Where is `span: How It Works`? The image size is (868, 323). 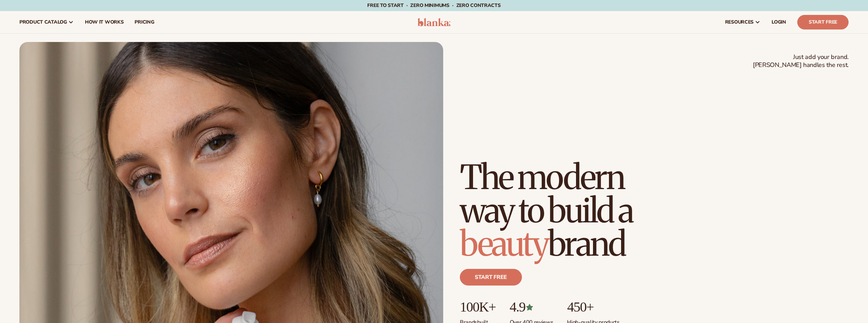
span: How It Works is located at coordinates (104, 22).